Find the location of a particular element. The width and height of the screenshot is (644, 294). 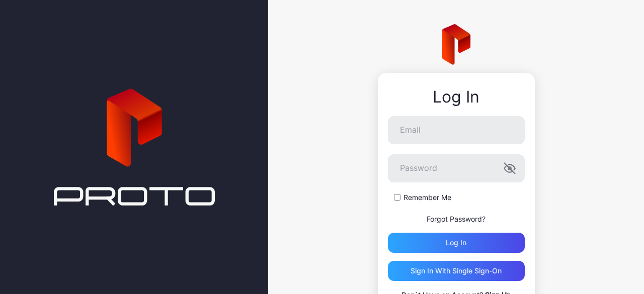

div: Log In is located at coordinates (456, 97).